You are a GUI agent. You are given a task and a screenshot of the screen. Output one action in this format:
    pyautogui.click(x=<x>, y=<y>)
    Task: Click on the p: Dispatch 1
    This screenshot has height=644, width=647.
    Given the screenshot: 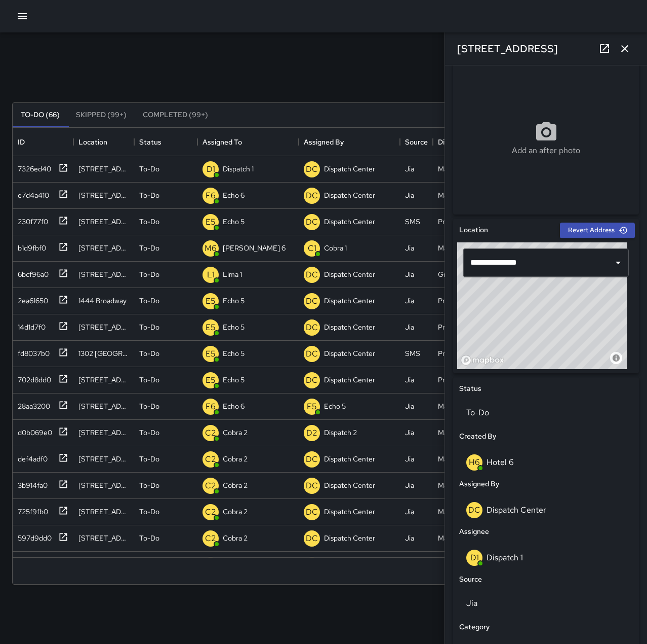 What is the action you would take?
    pyautogui.click(x=238, y=169)
    